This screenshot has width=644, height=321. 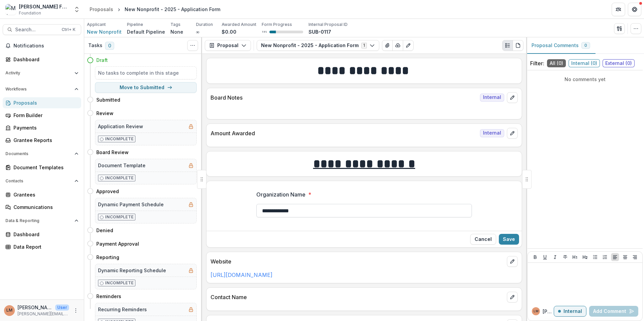 I want to click on button: Get Help, so click(x=634, y=10).